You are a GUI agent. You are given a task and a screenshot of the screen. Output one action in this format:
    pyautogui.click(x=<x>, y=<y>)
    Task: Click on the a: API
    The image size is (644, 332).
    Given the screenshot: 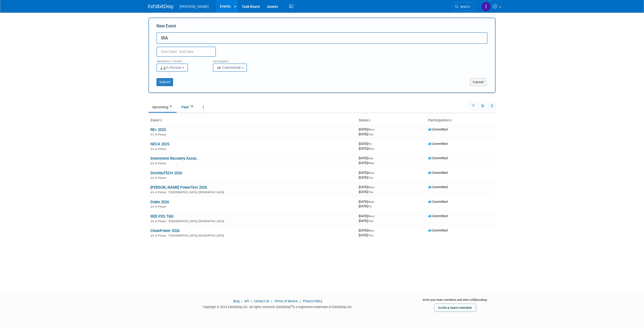 What is the action you would take?
    pyautogui.click(x=246, y=301)
    